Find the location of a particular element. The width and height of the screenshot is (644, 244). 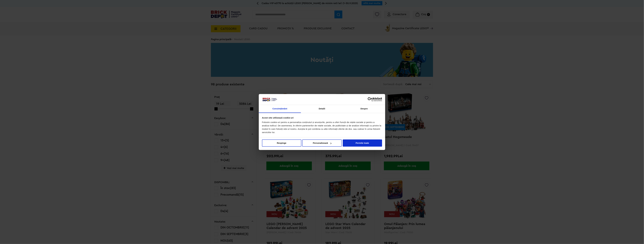

a: Detalii is located at coordinates (322, 109).